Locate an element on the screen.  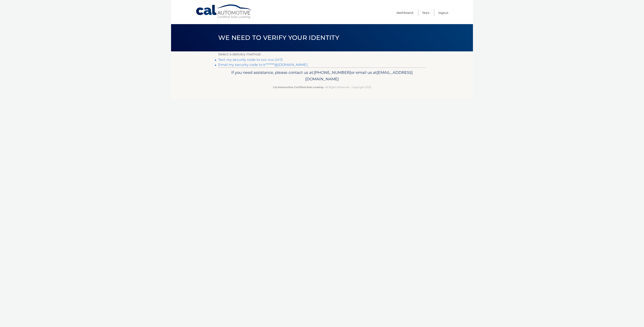
a: Cal Automotive is located at coordinates (224, 12).